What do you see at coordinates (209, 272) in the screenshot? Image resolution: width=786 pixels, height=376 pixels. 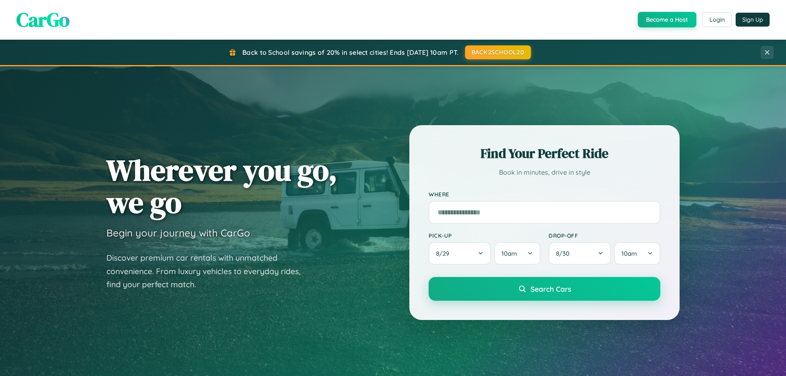 I see `p: Discover premium car rentals with unmatched convenience. From luxury vehicles to everyday rides, ...` at bounding box center [209, 272].